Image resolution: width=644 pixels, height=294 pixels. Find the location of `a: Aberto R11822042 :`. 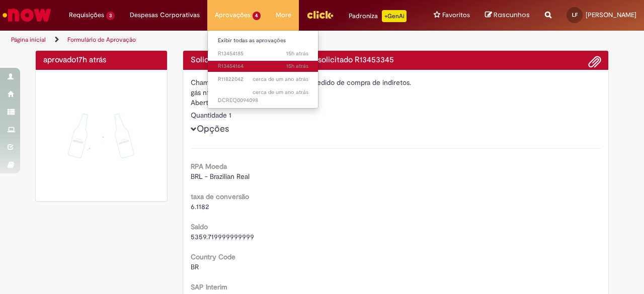

a: Aberto R11822042 : is located at coordinates (263, 79).